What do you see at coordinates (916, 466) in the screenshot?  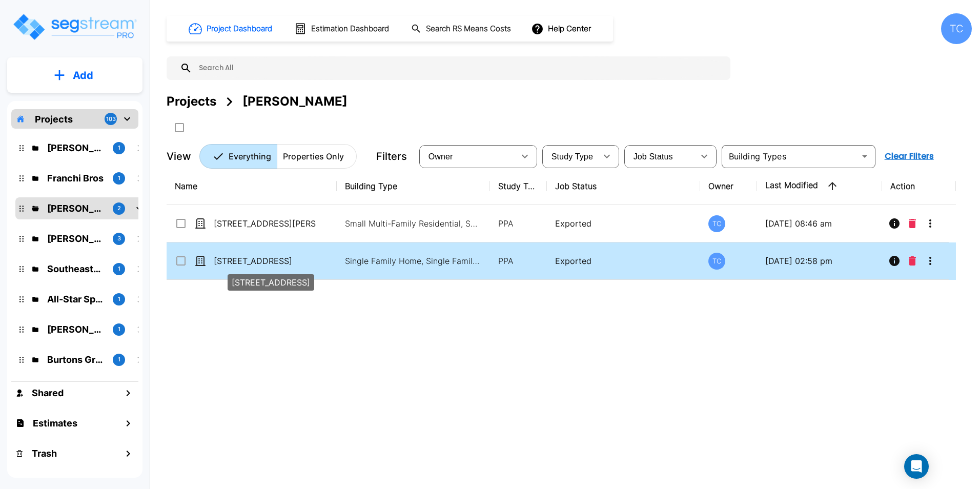 I see `div: Open Intercom Messenger` at bounding box center [916, 466].